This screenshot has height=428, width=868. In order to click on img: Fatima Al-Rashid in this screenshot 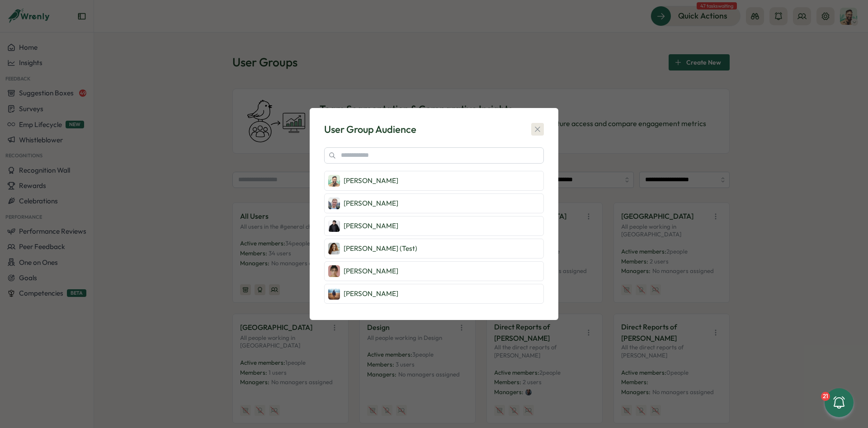, I will do `click(334, 271)`.